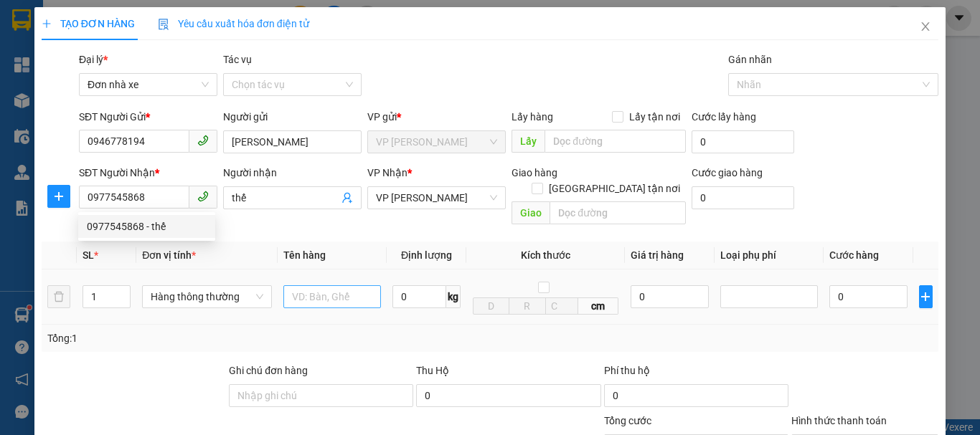  What do you see at coordinates (163, 25) in the screenshot?
I see `img: icon` at bounding box center [163, 25].